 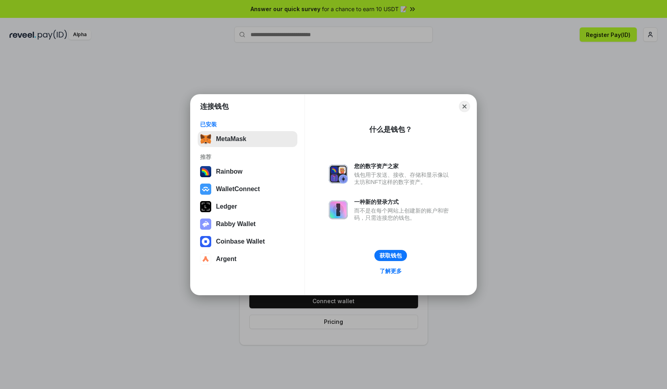 I want to click on button: 获取钱包, so click(x=391, y=255).